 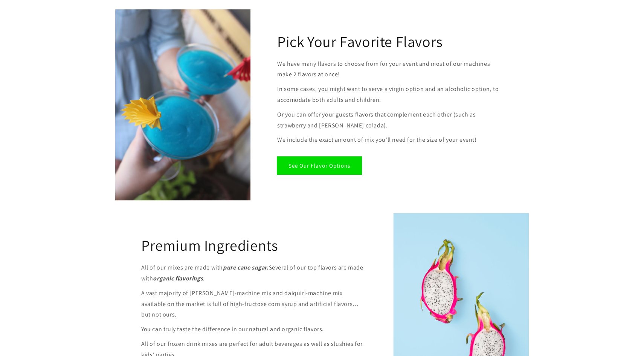 What do you see at coordinates (390, 121) in the screenshot?
I see `p: Or you can offer your guests flavors that complement each other (such as strawberry and [PERSON_N...` at bounding box center [390, 121].